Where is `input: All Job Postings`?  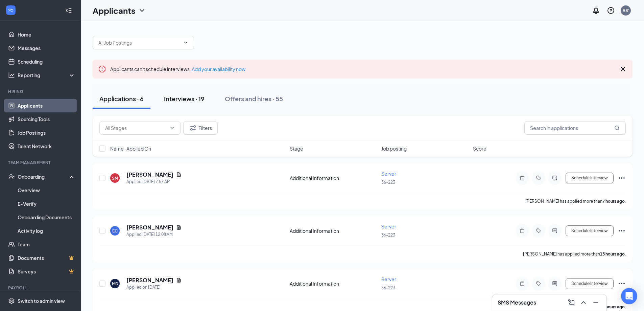
input: All Job Postings is located at coordinates (139, 43).